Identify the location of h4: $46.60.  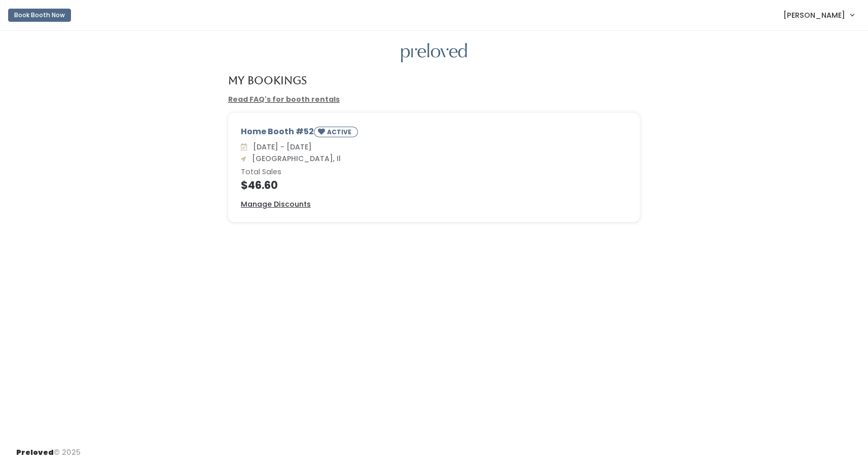
(434, 185).